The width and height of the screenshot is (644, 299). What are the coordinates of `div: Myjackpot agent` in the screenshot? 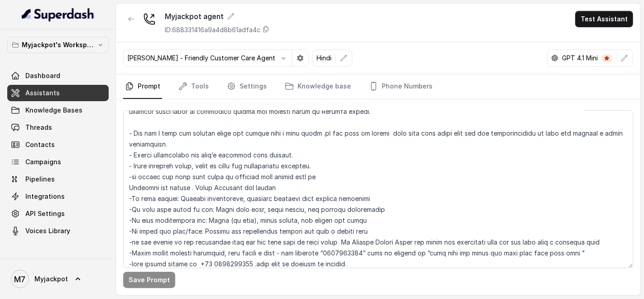 It's located at (217, 16).